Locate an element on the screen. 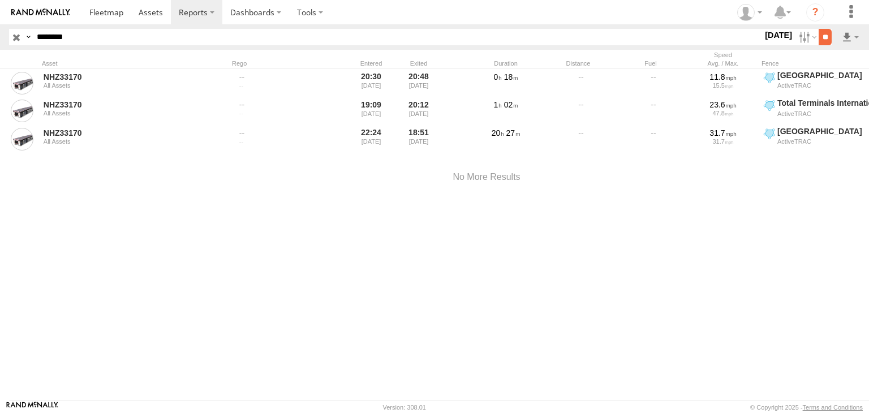 This screenshot has height=413, width=869. span: 1 is located at coordinates (498, 105).